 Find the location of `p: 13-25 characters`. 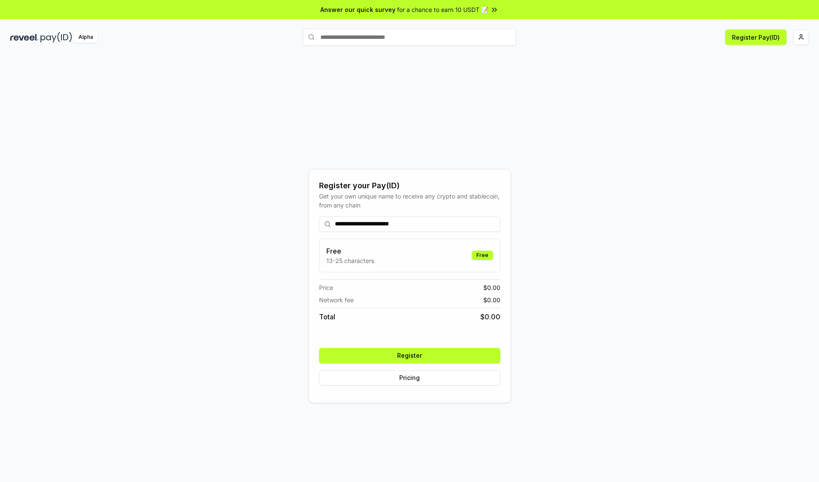

p: 13-25 characters is located at coordinates (350, 260).